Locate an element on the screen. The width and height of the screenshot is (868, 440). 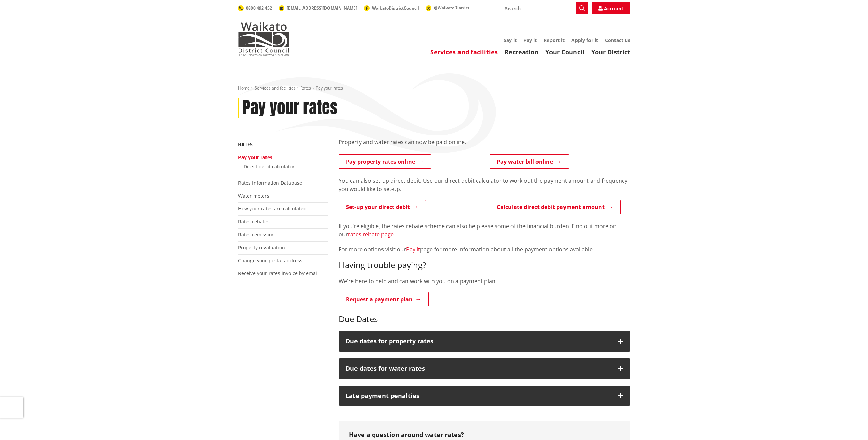
a: rates rebate page. is located at coordinates (371, 235).